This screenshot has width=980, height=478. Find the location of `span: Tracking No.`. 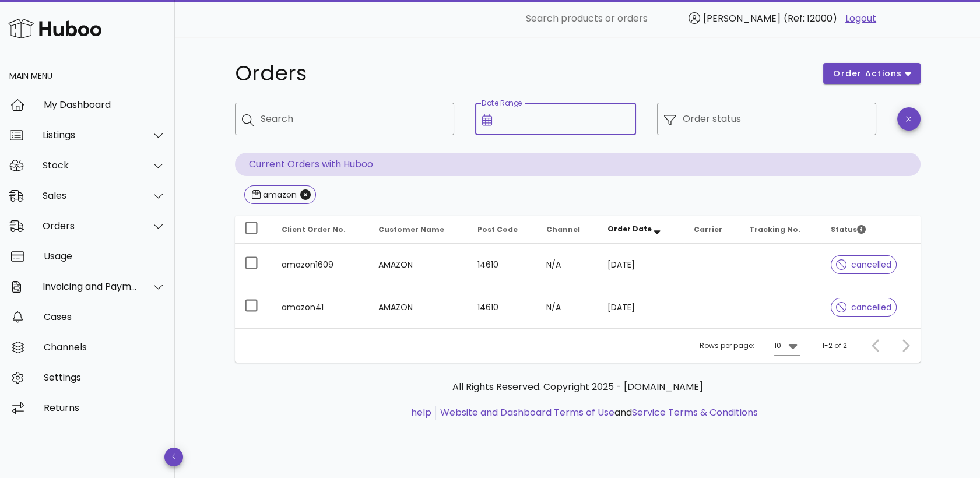

span: Tracking No. is located at coordinates (774, 229).